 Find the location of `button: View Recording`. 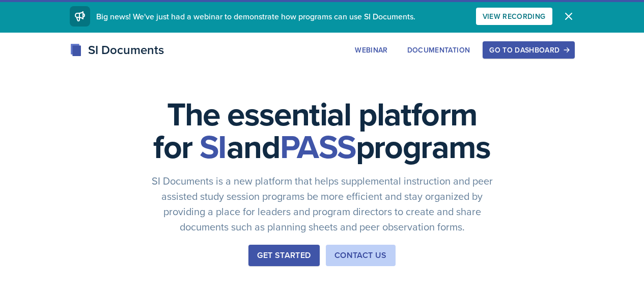

button: View Recording is located at coordinates (514, 16).